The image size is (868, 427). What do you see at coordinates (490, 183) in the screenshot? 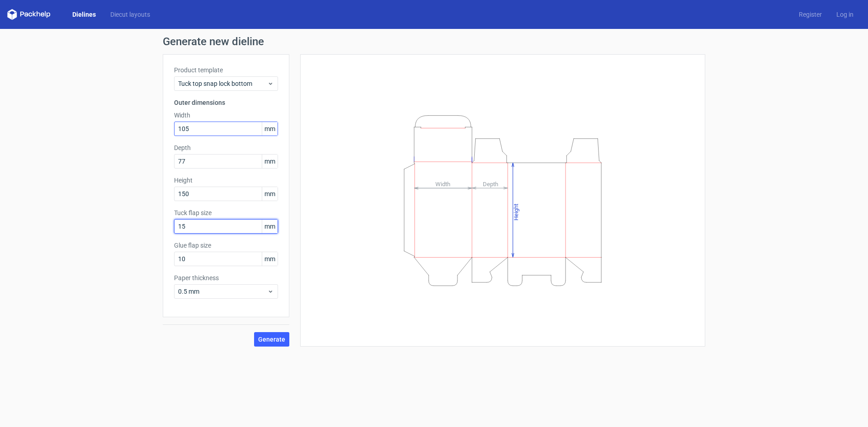
I see `tspan: Depth` at bounding box center [490, 183].